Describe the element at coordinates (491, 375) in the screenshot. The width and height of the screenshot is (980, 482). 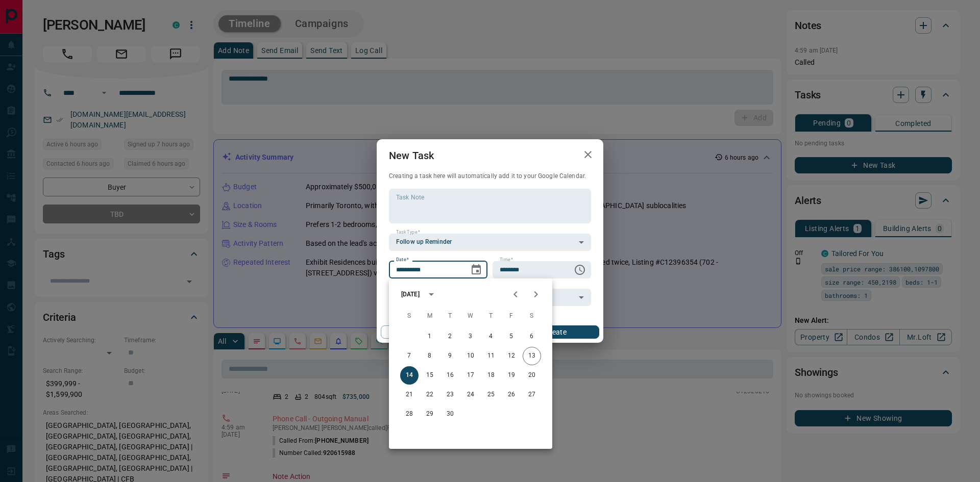
I see `button: 18` at that location.